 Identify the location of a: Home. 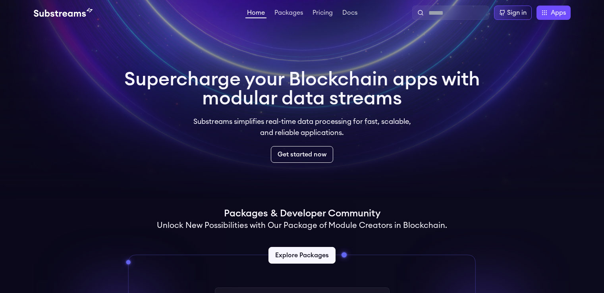
(256, 14).